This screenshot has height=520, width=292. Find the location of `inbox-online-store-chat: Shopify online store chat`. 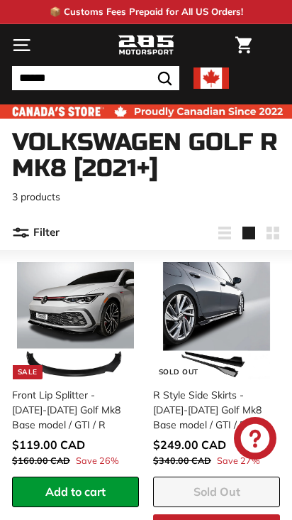

inbox-online-store-chat: Shopify online store chat is located at coordinates (256, 439).